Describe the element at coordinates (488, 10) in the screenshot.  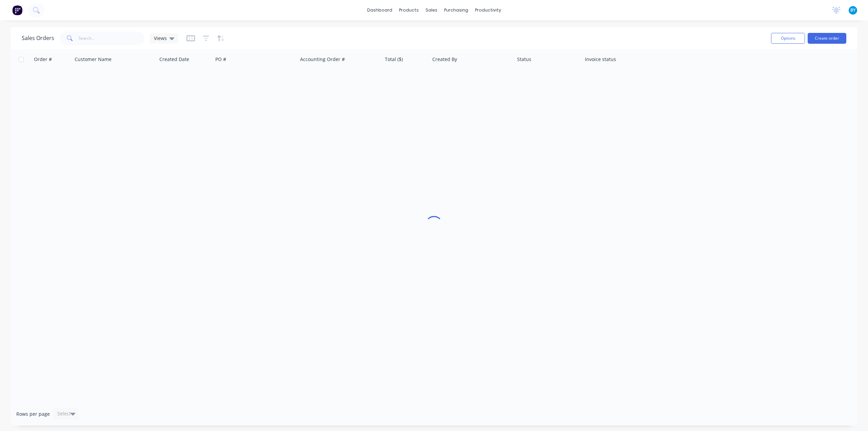
I see `div: productivity` at that location.